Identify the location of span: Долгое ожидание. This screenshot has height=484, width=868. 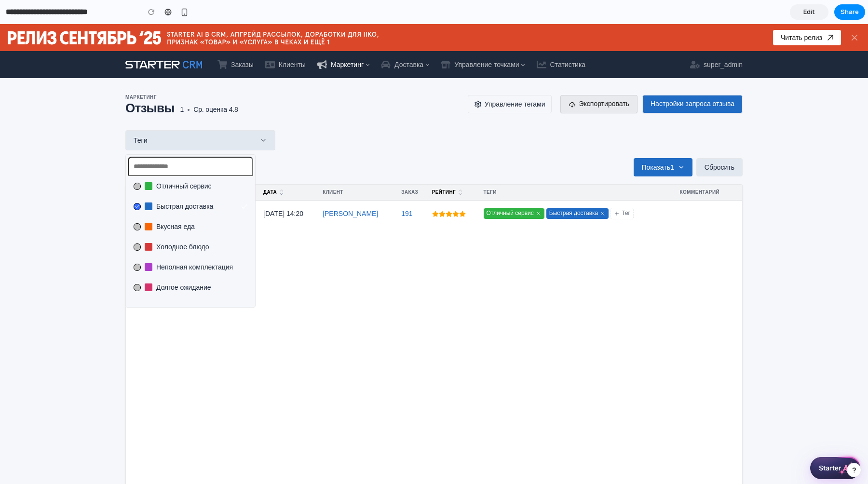
(184, 263).